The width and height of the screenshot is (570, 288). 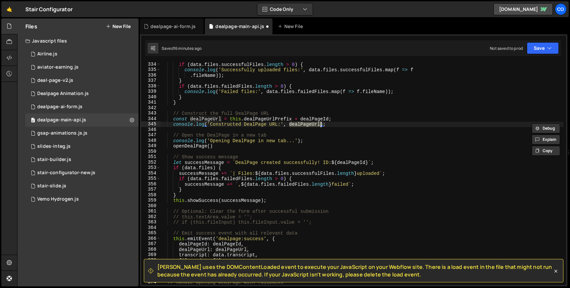 What do you see at coordinates (151, 211) in the screenshot?
I see `div: 361` at bounding box center [151, 211].